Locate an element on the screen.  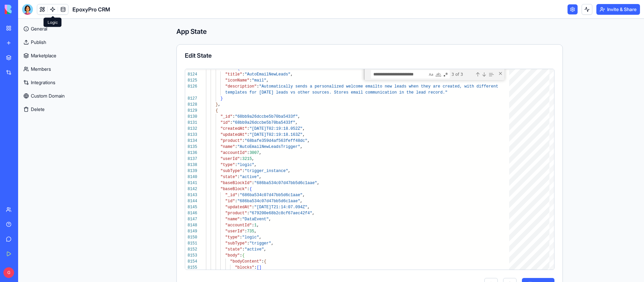
div: 8155 is located at coordinates (191, 268).